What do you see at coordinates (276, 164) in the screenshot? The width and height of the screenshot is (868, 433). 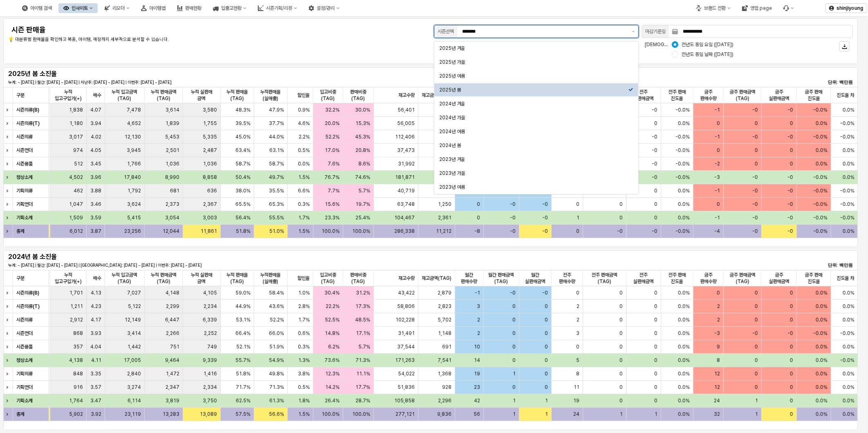 I see `span: 58.7%` at bounding box center [276, 164].